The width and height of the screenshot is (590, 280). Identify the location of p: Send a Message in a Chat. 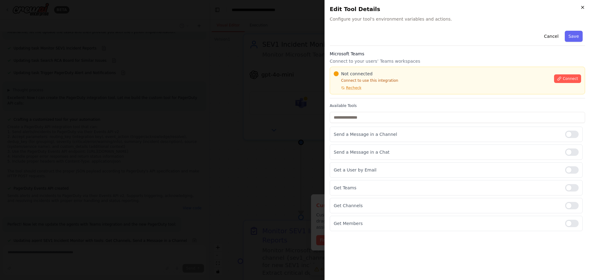
(447, 152).